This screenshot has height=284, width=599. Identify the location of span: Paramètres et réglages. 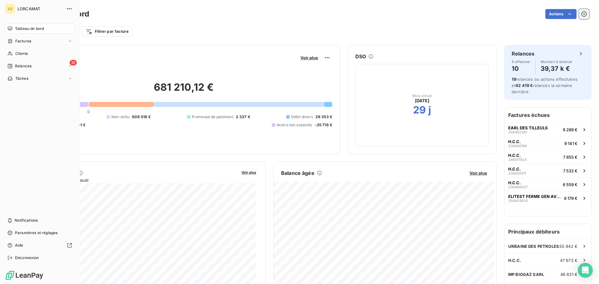
(36, 233).